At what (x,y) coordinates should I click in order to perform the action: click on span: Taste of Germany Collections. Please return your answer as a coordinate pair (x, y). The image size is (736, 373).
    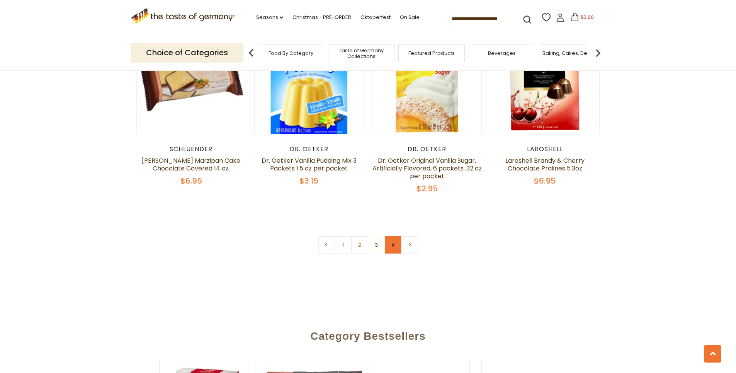
    Looking at the image, I should click on (361, 53).